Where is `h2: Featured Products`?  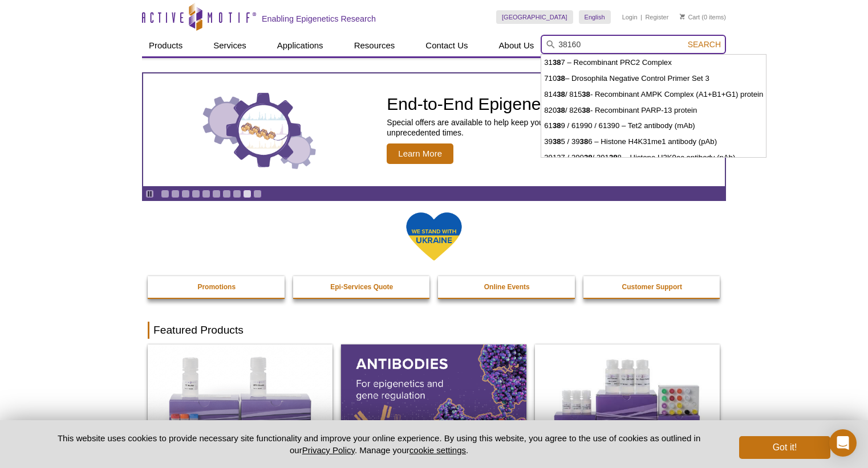
h2: Featured Products is located at coordinates (434, 330).